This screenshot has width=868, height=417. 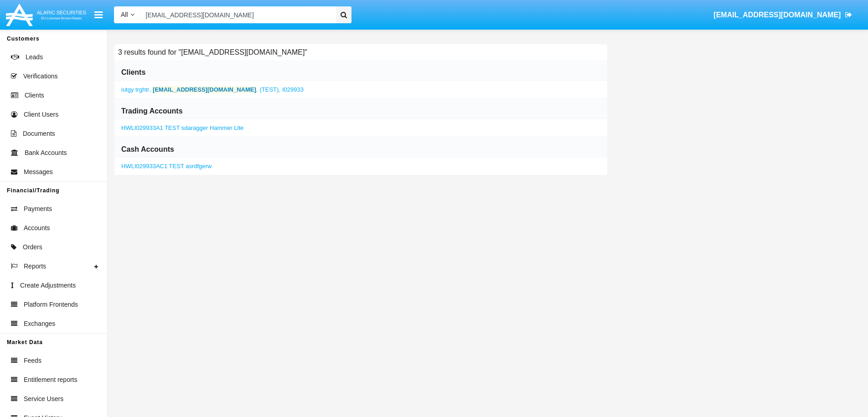 What do you see at coordinates (32, 361) in the screenshot?
I see `span: Feeds` at bounding box center [32, 361].